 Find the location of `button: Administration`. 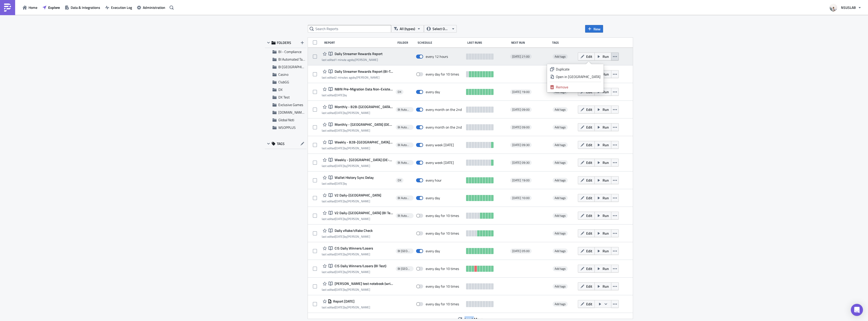

button: Administration is located at coordinates (151, 7).